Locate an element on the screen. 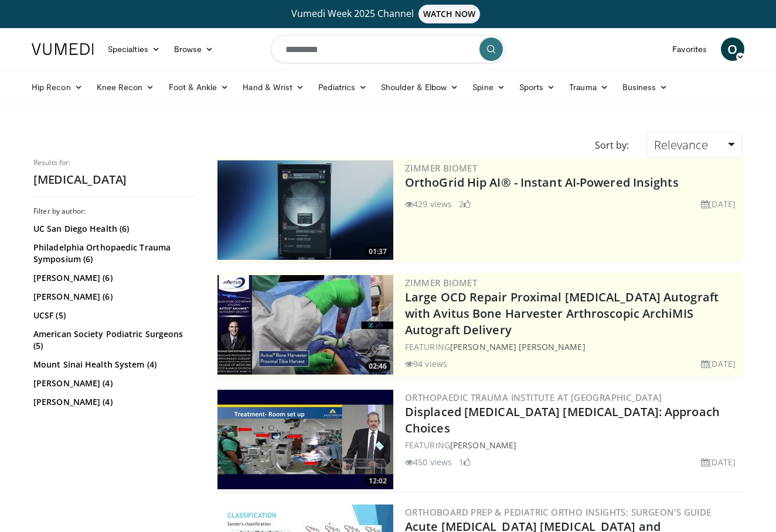  a: OrthoBoard Prep & Pediatric Ortho Insights: Surgeon's Guide is located at coordinates (557, 513).